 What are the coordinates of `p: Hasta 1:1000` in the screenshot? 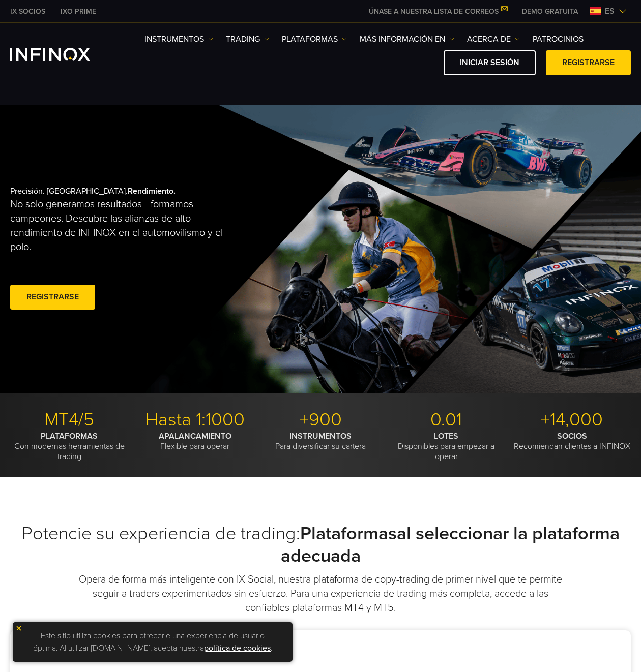 It's located at (195, 420).